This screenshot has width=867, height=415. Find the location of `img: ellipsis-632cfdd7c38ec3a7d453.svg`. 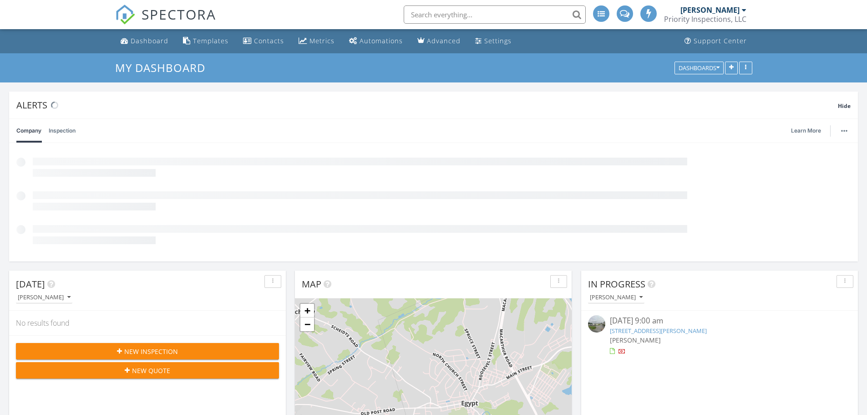

img: ellipsis-632cfdd7c38ec3a7d453.svg is located at coordinates (844, 131).